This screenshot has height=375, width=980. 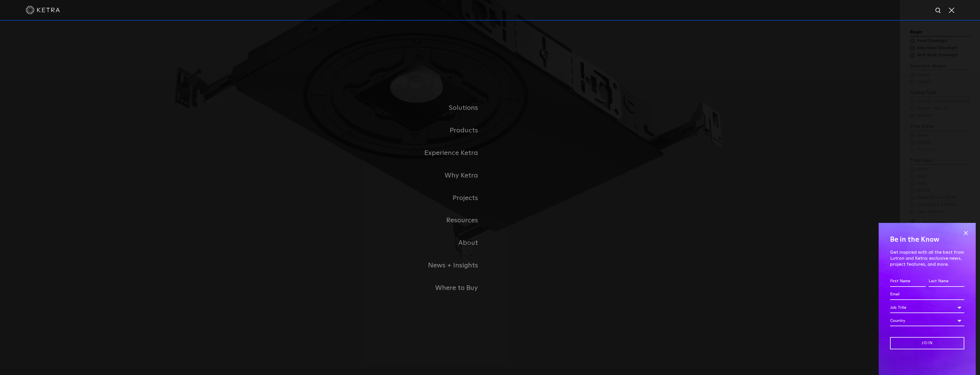 I want to click on input: First Name, so click(x=908, y=281).